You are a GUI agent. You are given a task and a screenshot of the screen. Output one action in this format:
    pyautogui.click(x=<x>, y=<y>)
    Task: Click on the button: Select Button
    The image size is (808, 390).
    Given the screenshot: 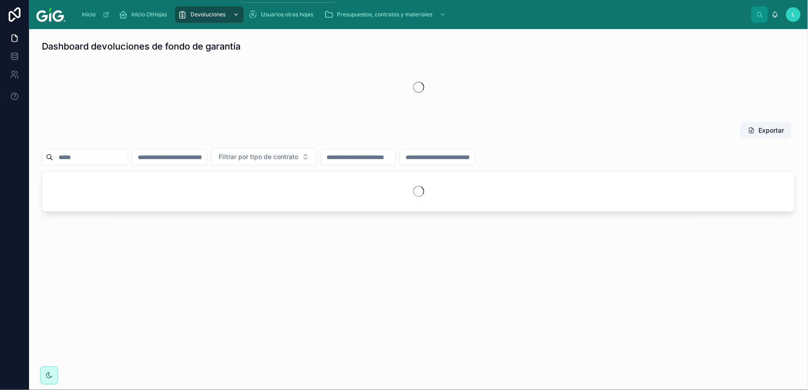 What is the action you would take?
    pyautogui.click(x=264, y=157)
    